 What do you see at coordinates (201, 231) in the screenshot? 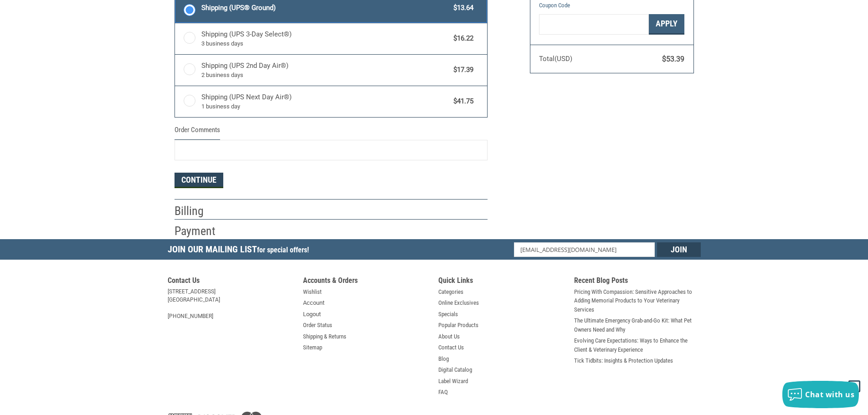
I see `h2: Payment` at bounding box center [201, 231].